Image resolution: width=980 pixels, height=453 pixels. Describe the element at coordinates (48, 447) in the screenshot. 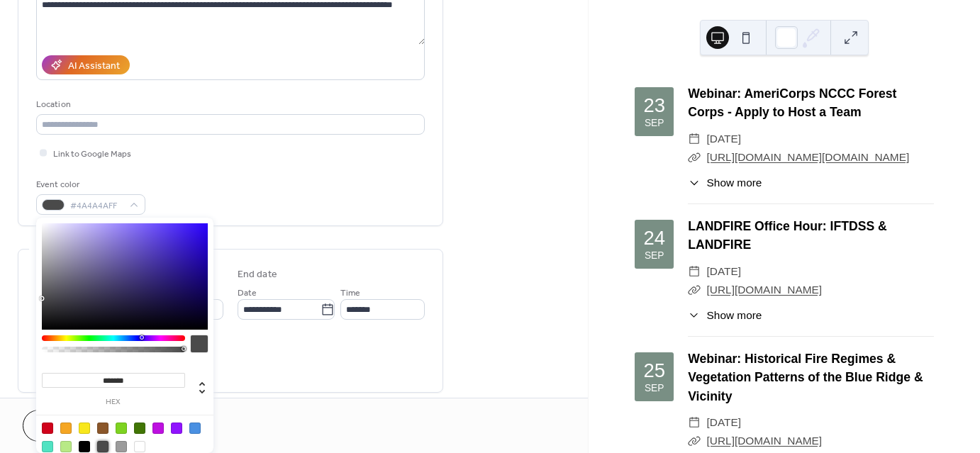

I see `div: #50E3C2` at that location.